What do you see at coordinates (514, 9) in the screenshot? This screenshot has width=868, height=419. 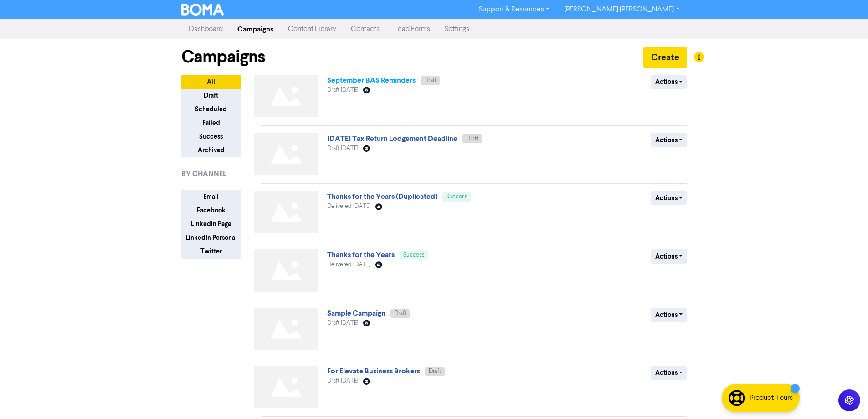 I see `a: Support & Resources` at bounding box center [514, 9].